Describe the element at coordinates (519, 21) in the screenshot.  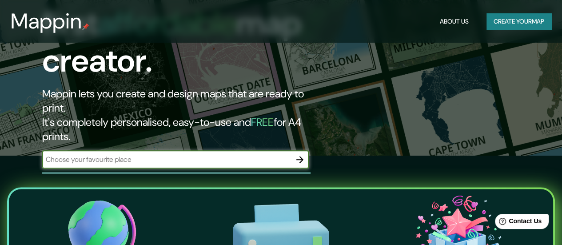
I see `button: Create yourmap` at that location.